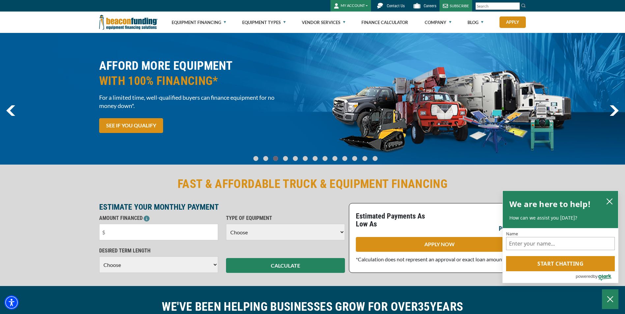 Image resolution: width=625 pixels, height=314 pixels. I want to click on a: Vendor Services, so click(324, 22).